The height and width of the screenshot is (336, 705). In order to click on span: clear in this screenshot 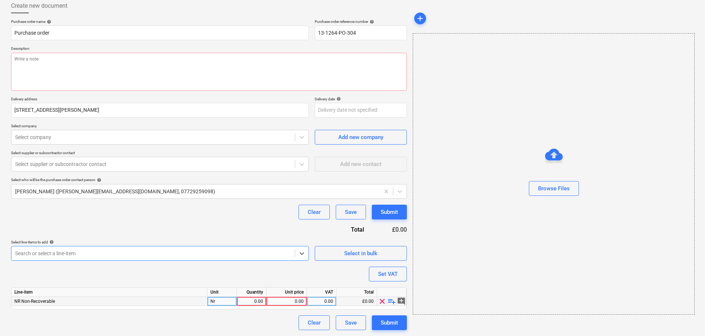, I will do `click(382, 301)`.